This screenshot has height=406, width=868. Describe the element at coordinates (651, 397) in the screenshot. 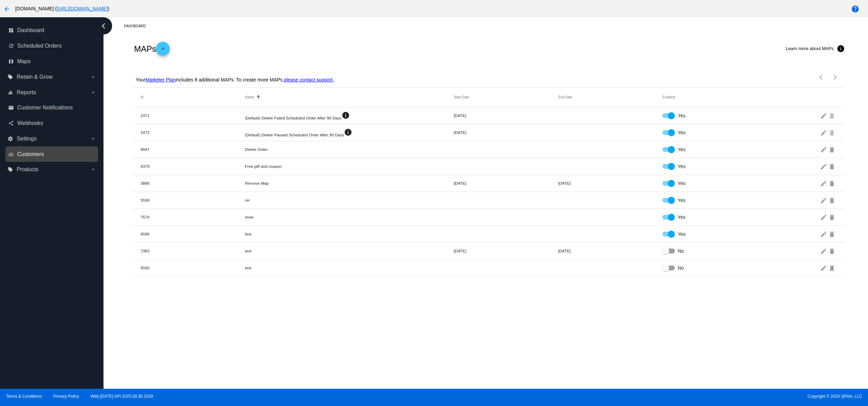

I see `span: Copyright © 2024 QPilot, LLC` at that location.